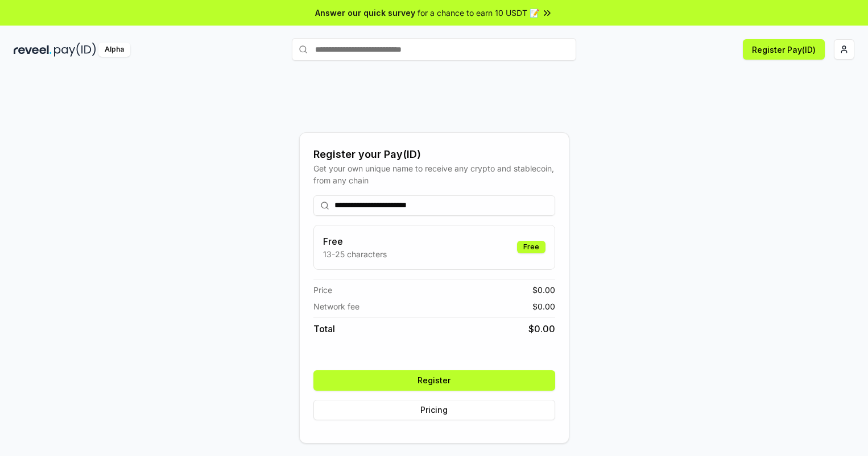  Describe the element at coordinates (478, 12) in the screenshot. I see `span: for a chance to earn 10 USDT 📝` at that location.